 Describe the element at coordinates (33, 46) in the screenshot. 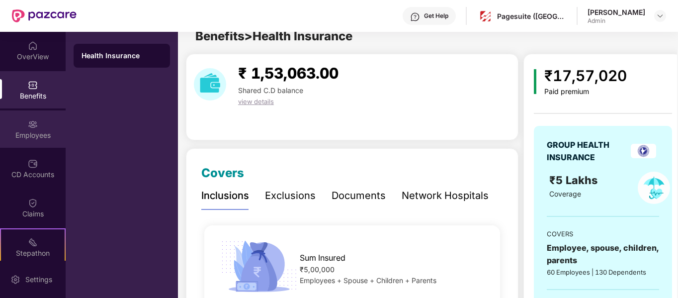

I see `img: svg+xml;base64,PHN2ZyBpZD0iSG9tZSIgeG1sbnM9Imh0dHA6Ly93d3cudzMub3JnLzIwMDAvc3ZnIiB3aWR0aD0iMjAiIG...` at that location.